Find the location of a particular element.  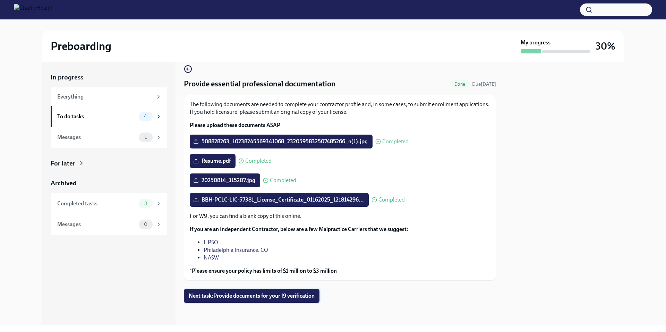

strong: Please ensure your policy has limits of $1 million to $3 million is located at coordinates (264, 270).